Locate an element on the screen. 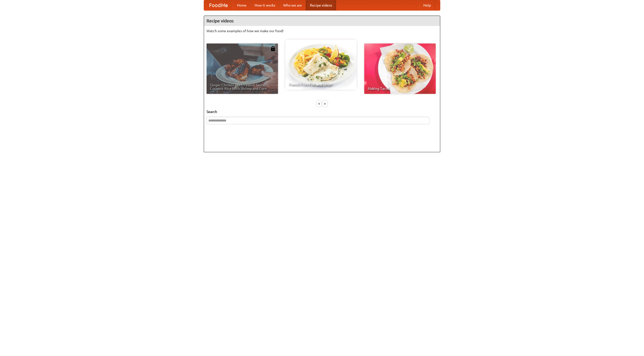 The height and width of the screenshot is (356, 644). a: French Fries Fish and Chips is located at coordinates (321, 65).